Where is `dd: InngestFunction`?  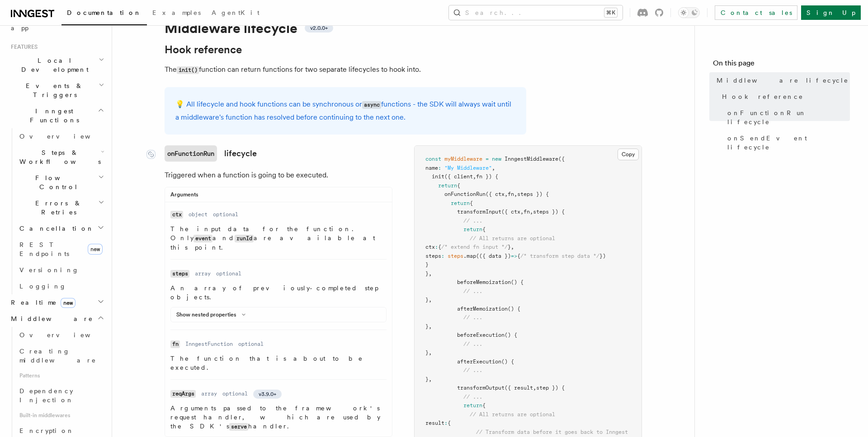 dd: InngestFunction is located at coordinates (209, 345).